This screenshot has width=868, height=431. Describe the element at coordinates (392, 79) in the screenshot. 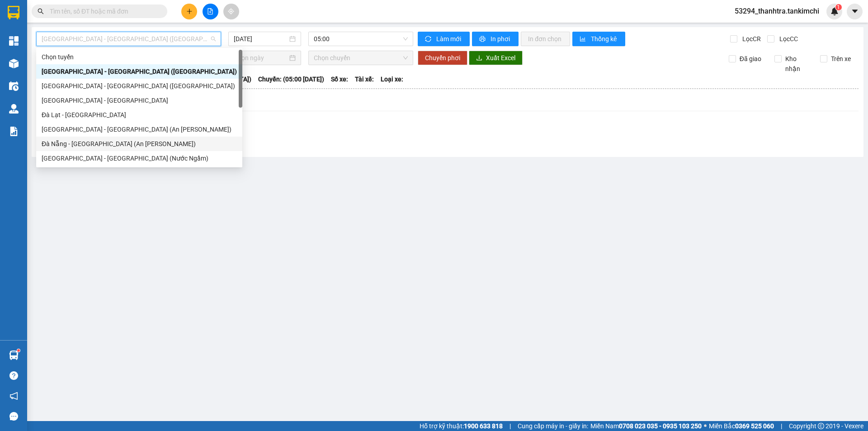

I see `span: Loại xe:` at that location.